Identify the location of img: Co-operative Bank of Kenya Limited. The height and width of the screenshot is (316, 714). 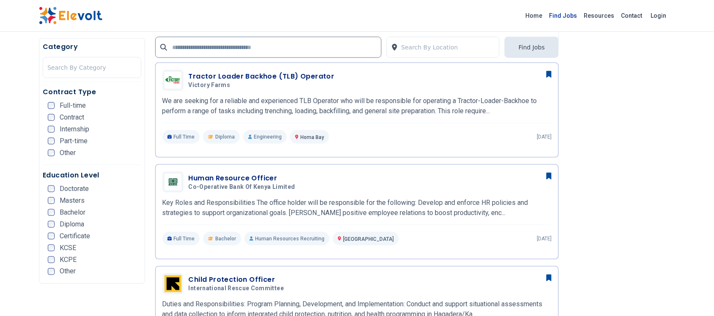
(173, 182).